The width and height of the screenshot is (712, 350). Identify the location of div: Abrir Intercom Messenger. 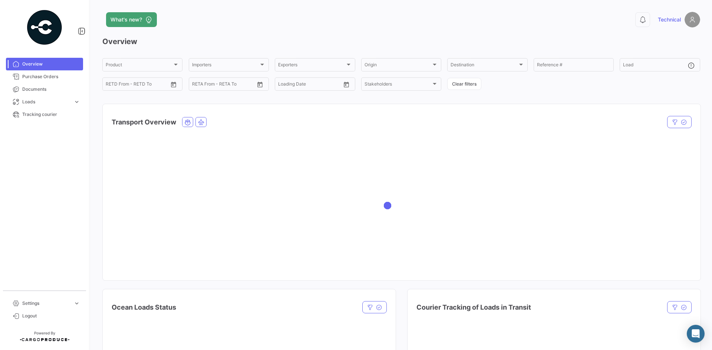
(695, 334).